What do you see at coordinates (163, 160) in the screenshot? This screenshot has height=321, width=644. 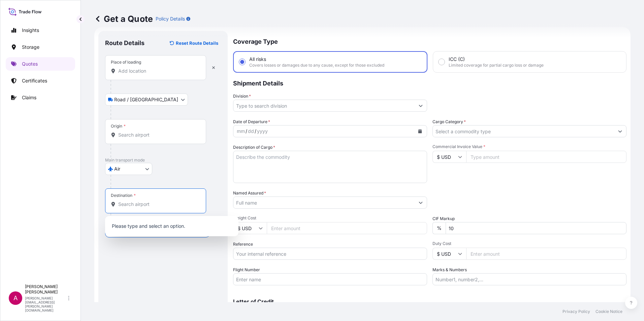 I see `p: Main transport mode` at bounding box center [163, 160].